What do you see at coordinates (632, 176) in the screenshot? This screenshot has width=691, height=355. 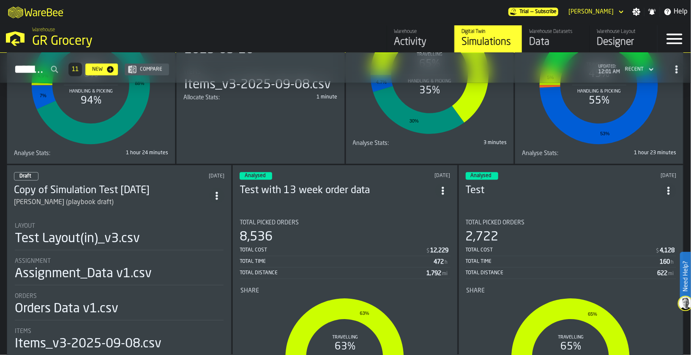 I see `div: Updated: 9/9/2025, 12:54:56 PM Created: 9/8/2025, 4:12:03 PM` at bounding box center [632, 176].